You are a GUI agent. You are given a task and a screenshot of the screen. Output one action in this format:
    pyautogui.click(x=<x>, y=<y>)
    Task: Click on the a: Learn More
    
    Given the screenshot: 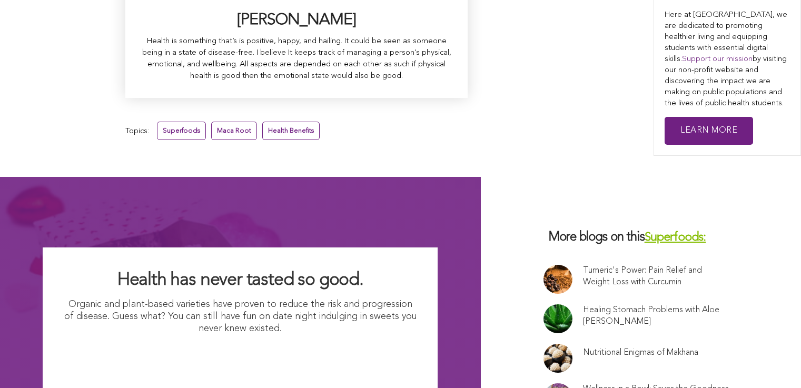 What is the action you would take?
    pyautogui.click(x=709, y=131)
    